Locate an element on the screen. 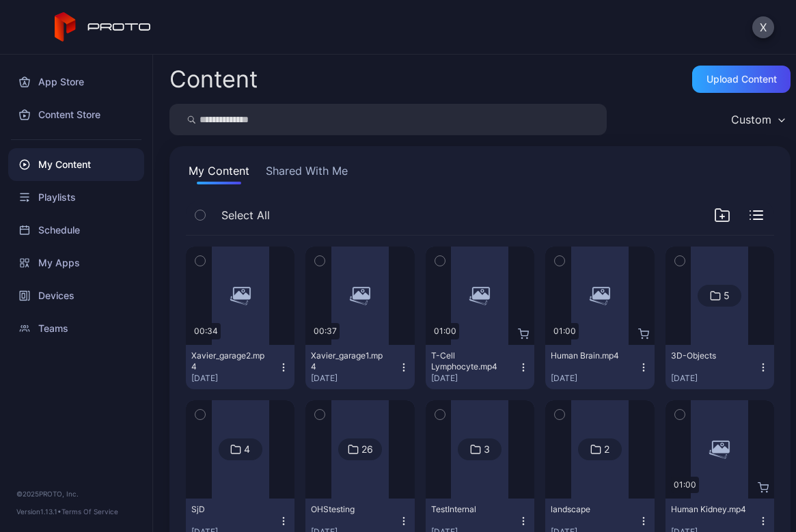 The image size is (796, 532). a: Schedule is located at coordinates (76, 230).